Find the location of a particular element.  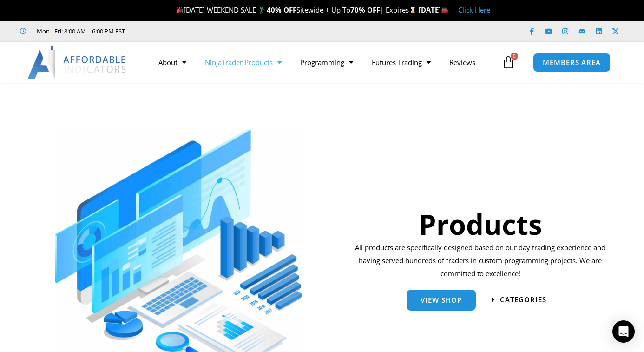

img: LogoAI | Affordable Indicators – NinjaTrader is located at coordinates (77, 62).